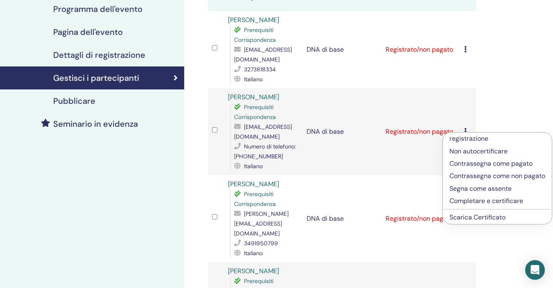 This screenshot has height=288, width=553. Describe the element at coordinates (478, 217) in the screenshot. I see `font: Scarica Certificato` at that location.